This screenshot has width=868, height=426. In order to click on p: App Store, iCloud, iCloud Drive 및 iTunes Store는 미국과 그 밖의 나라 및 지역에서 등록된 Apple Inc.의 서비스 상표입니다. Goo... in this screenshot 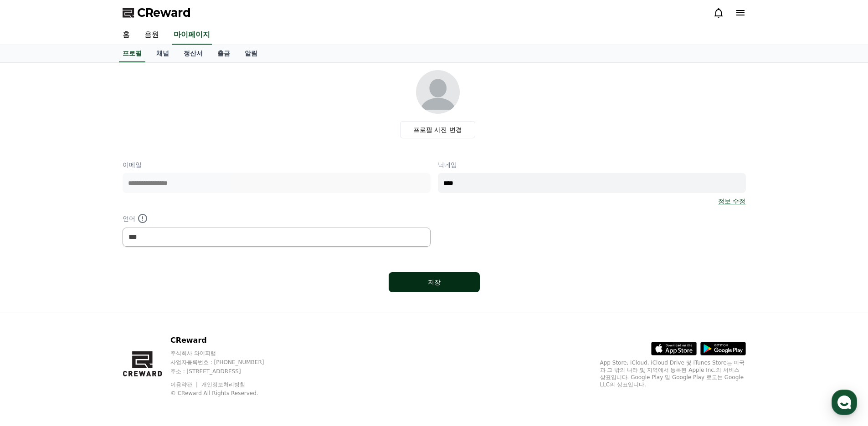, I will do `click(673, 374)`.